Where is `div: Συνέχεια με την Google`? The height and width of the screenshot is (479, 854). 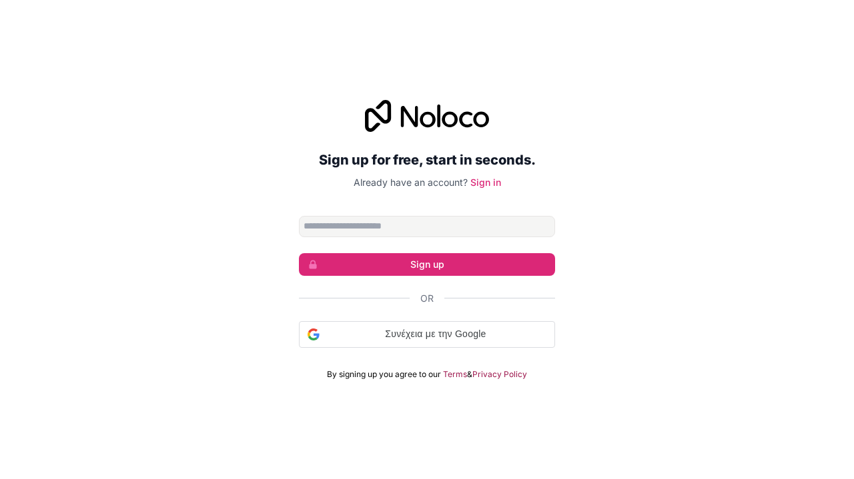
div: Συνέχεια με την Google is located at coordinates (427, 335).